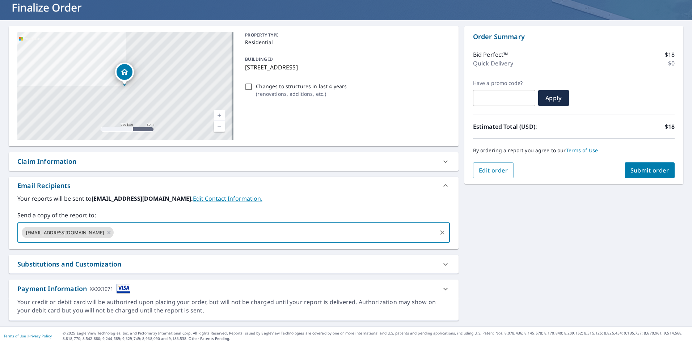 This screenshot has width=692, height=345. What do you see at coordinates (573, 37) in the screenshot?
I see `p: Order Summary` at bounding box center [573, 37].